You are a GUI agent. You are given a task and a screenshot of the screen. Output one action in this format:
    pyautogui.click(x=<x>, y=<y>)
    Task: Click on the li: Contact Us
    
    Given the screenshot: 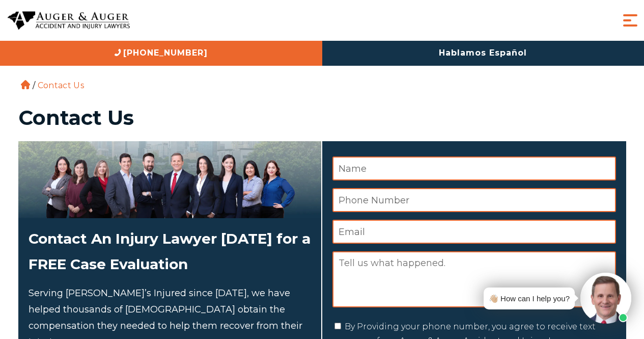 What is the action you would take?
    pyautogui.click(x=60, y=85)
    